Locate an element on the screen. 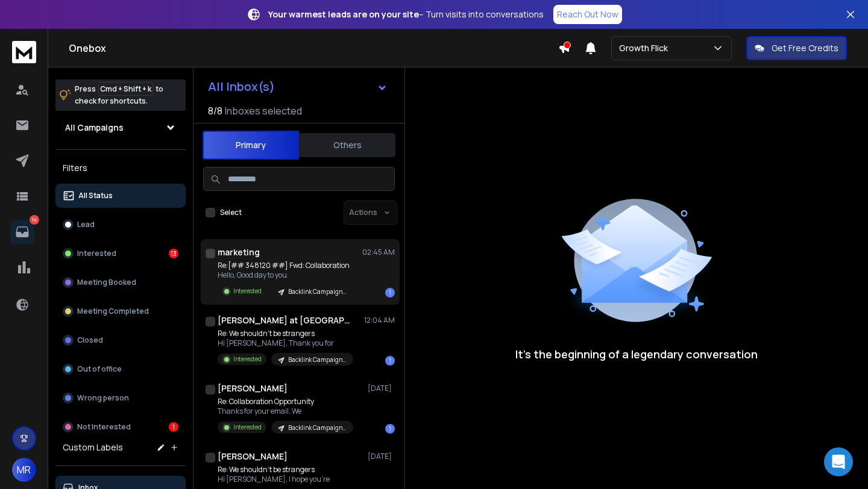  label: Select is located at coordinates (231, 213).